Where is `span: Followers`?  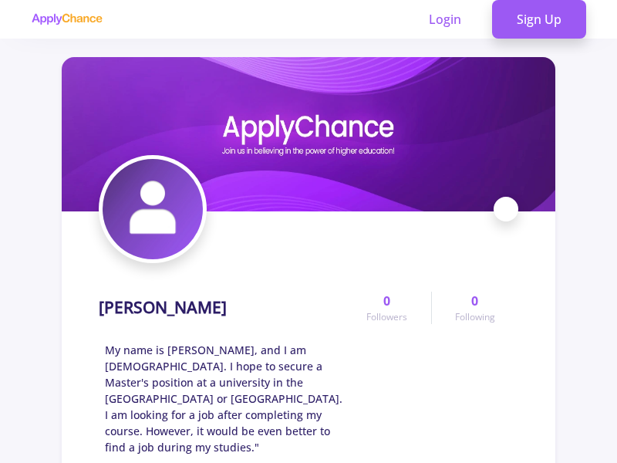
span: Followers is located at coordinates (386, 317).